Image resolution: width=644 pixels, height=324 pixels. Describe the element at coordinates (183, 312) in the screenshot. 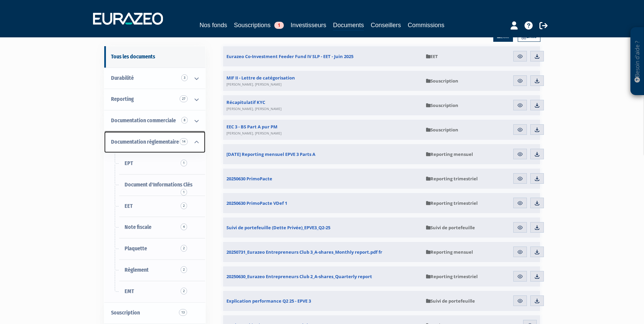

I see `span: 13` at that location.